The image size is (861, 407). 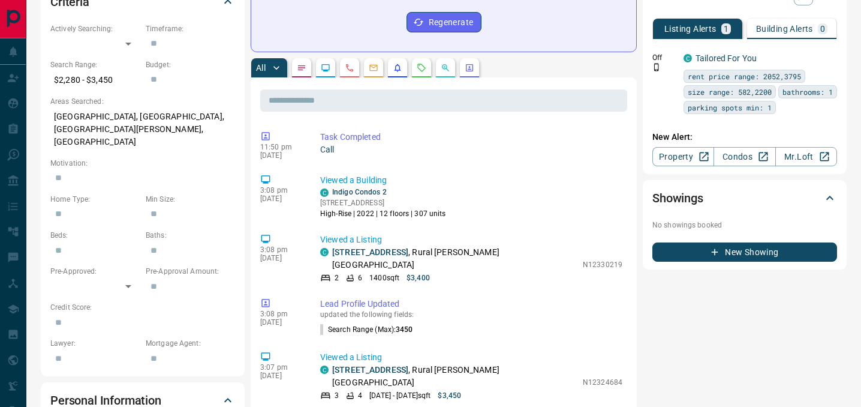 I want to click on h2: Showings, so click(x=678, y=198).